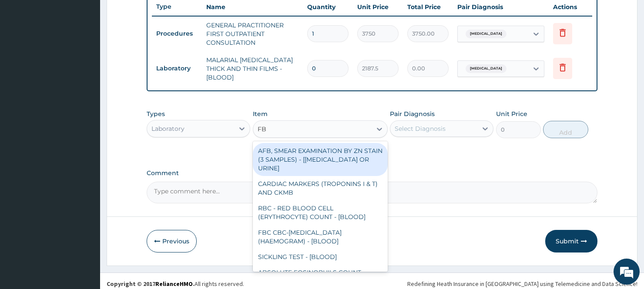  I want to click on a: RelianceHMO, so click(174, 284).